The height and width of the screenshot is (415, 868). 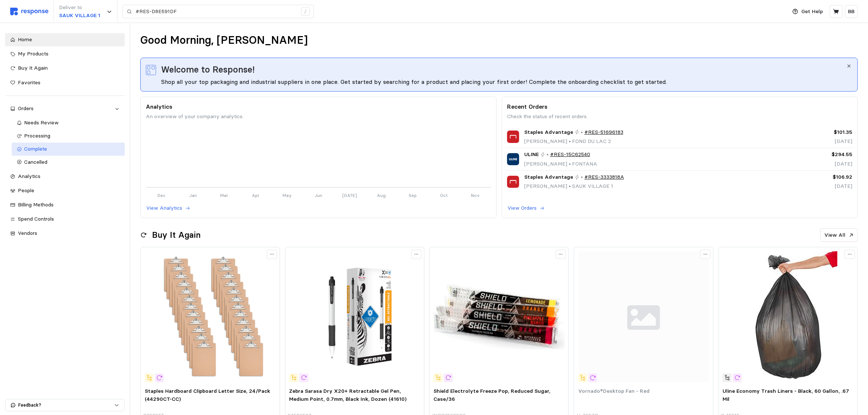 What do you see at coordinates (811, 178) in the screenshot?
I see `p: $106.92` at bounding box center [811, 178].